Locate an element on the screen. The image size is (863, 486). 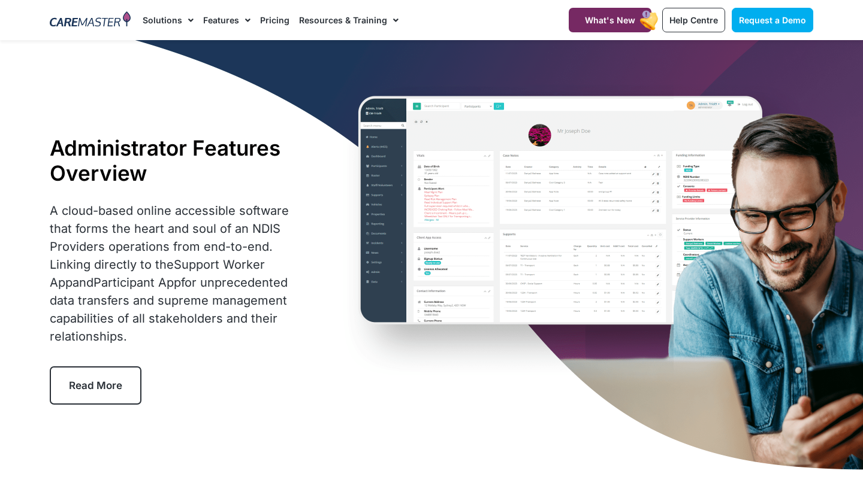
a: Read More is located at coordinates (95, 386).